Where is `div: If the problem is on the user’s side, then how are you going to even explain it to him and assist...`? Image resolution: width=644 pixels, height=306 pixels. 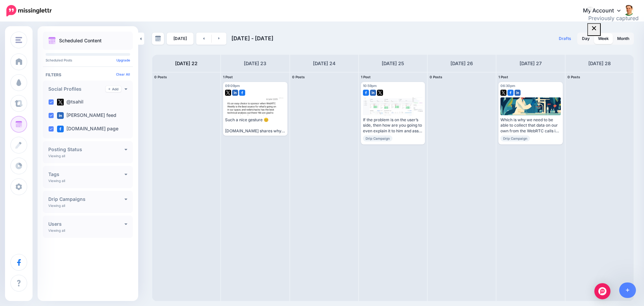 div: If the problem is on the user’s side, then how are you going to even explain it to him and assist... is located at coordinates (393, 125).